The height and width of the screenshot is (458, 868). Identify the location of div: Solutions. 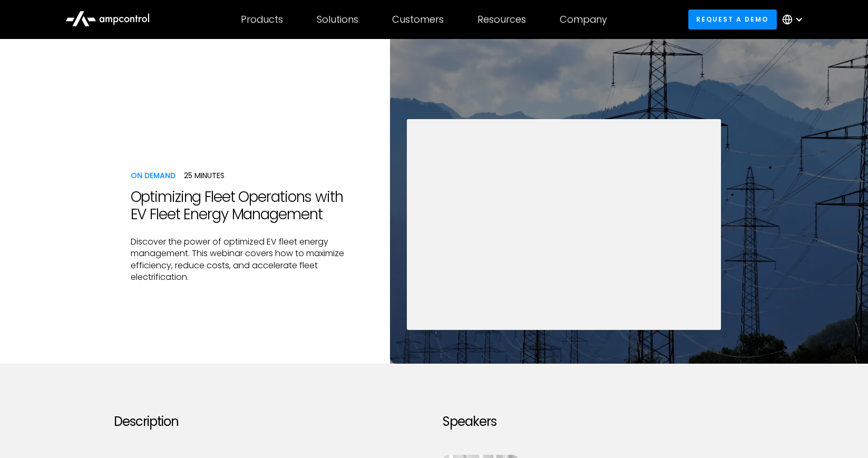
(337, 19).